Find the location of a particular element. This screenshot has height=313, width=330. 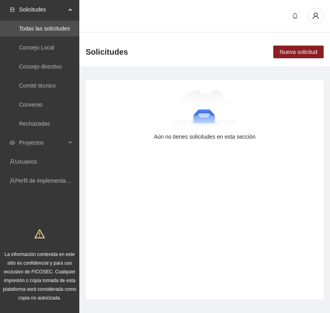

span: La información contenida en este sitio es confidencial y para uso exclusivo de FICOSEC. Cualquier... is located at coordinates (40, 276).